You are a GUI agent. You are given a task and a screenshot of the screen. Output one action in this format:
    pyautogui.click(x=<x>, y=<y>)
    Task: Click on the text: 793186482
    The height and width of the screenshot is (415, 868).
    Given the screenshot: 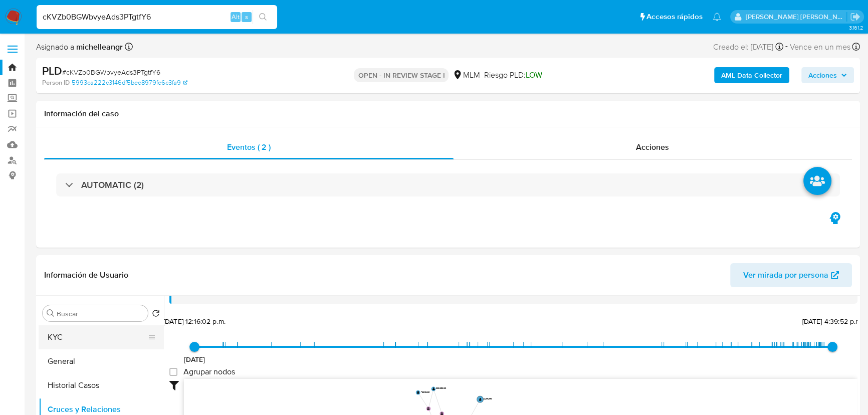 What is the action you would take?
    pyautogui.click(x=425, y=391)
    